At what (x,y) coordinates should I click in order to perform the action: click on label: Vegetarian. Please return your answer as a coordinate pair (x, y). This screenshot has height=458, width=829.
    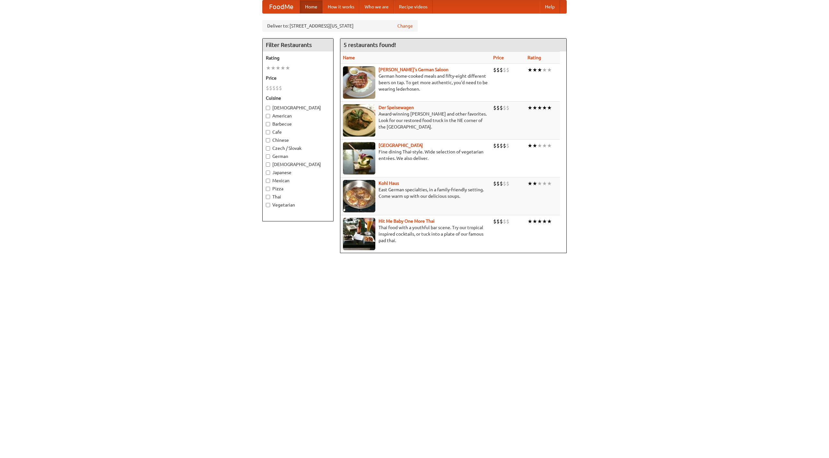
    Looking at the image, I should click on (298, 205).